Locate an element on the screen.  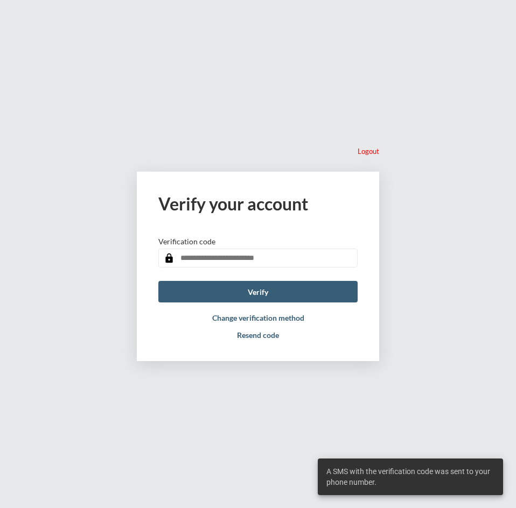
p: Verification code is located at coordinates (187, 241).